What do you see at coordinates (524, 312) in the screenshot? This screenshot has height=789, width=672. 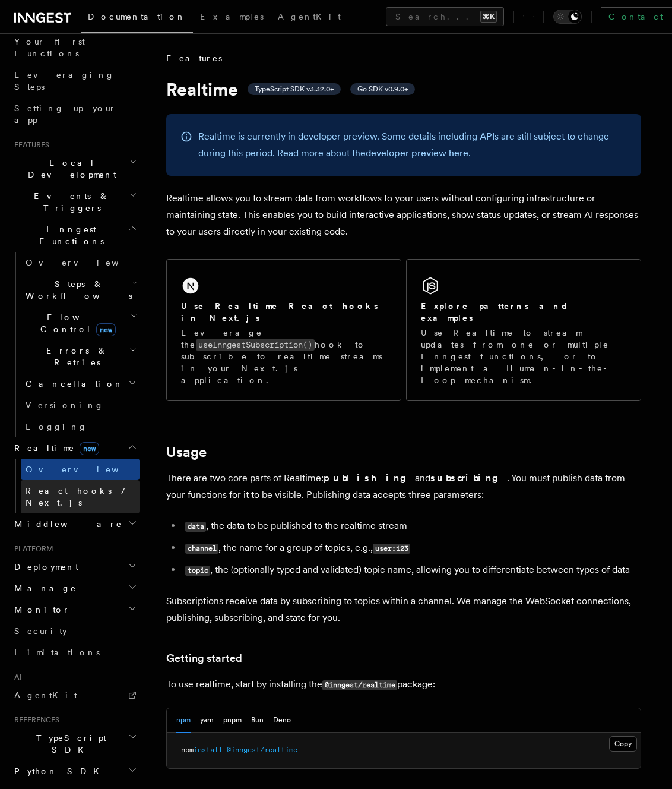 I see `h2: Explore patterns and examples` at bounding box center [524, 312].